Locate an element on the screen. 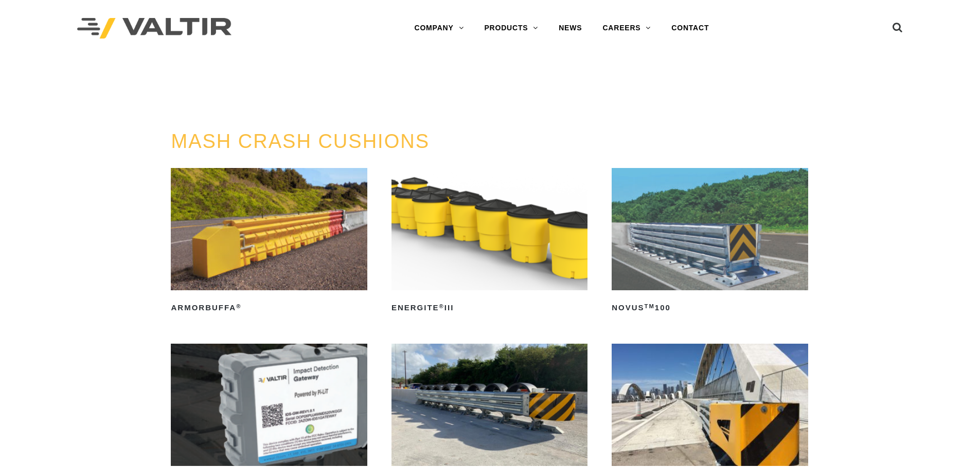 The image size is (980, 468). a: CAREERS is located at coordinates (627, 28).